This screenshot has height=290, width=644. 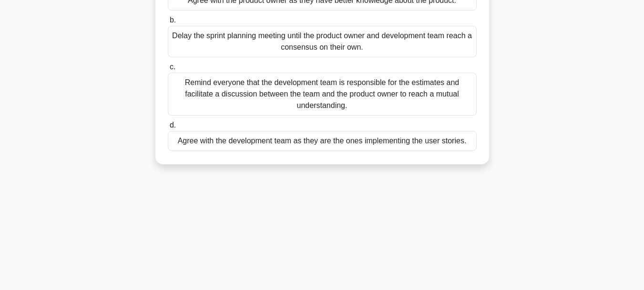 I want to click on div: Remind everyone that the development team is responsible for the estimates and facilitate a discu..., so click(x=322, y=94).